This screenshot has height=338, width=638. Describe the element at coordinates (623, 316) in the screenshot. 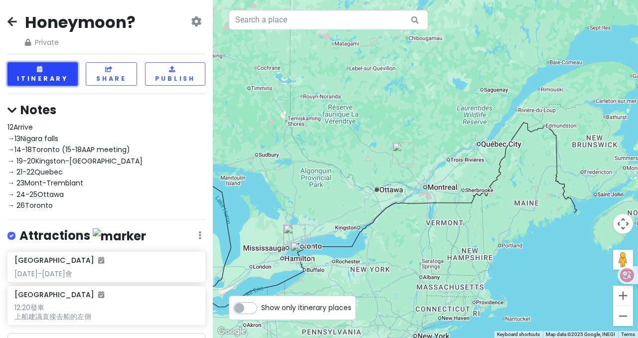

I see `button: Zoom out` at that location.